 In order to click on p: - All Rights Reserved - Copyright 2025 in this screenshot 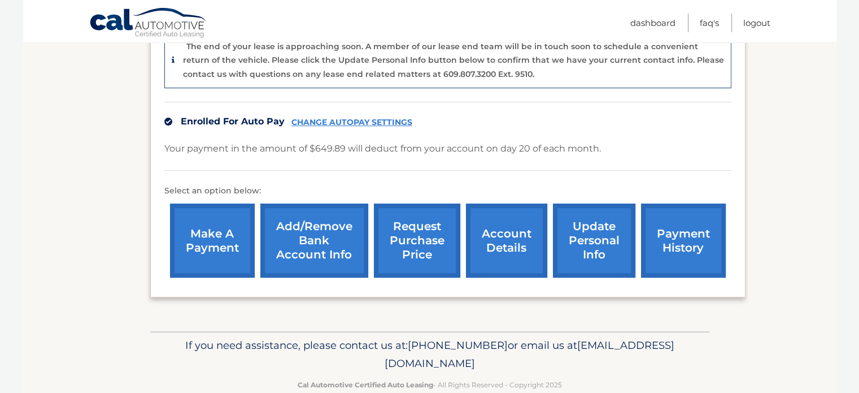, I will do `click(430, 384)`.